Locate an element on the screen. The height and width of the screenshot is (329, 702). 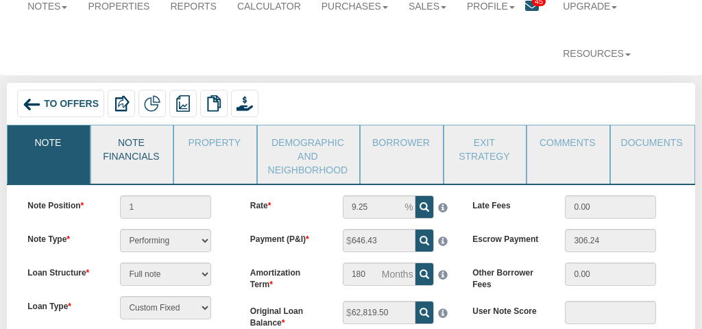
span: To Offers is located at coordinates (71, 104).